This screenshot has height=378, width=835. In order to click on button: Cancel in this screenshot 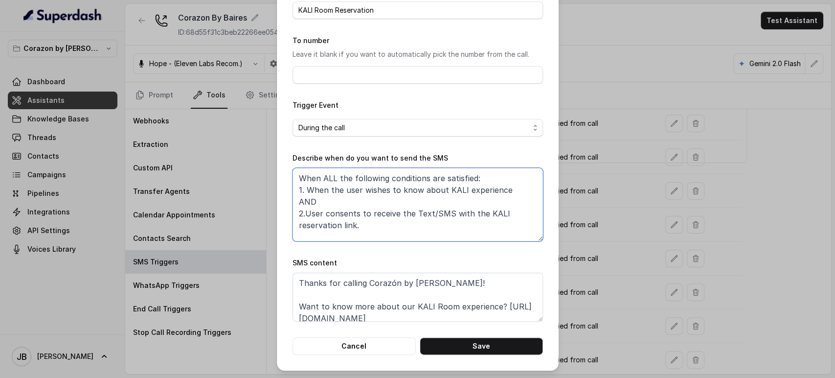, I will do `click(354, 346)`.